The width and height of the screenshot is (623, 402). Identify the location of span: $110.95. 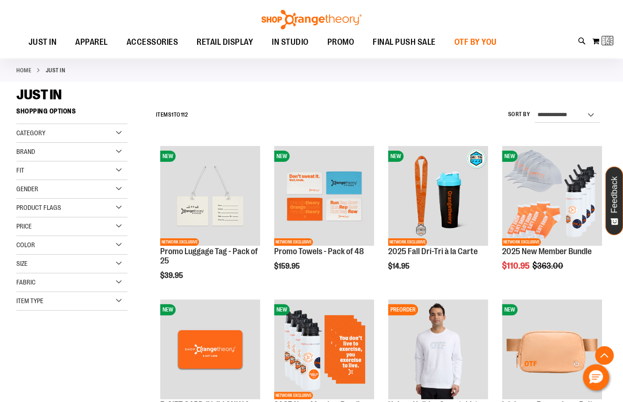
(516, 266).